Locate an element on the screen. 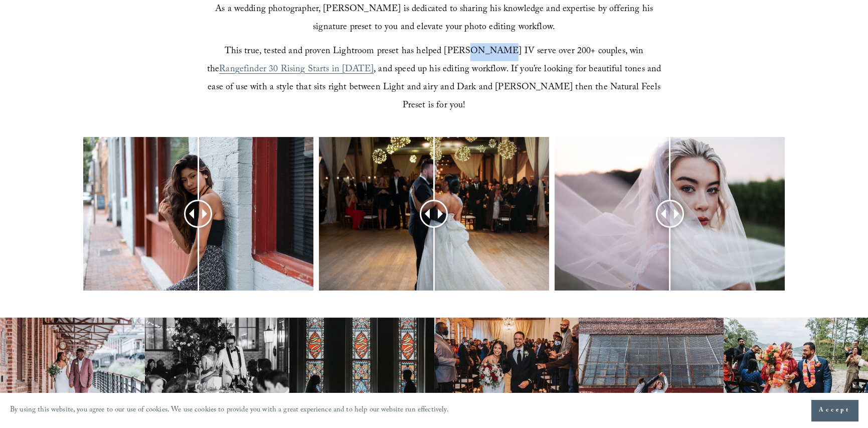  span: Accept is located at coordinates (834, 411).